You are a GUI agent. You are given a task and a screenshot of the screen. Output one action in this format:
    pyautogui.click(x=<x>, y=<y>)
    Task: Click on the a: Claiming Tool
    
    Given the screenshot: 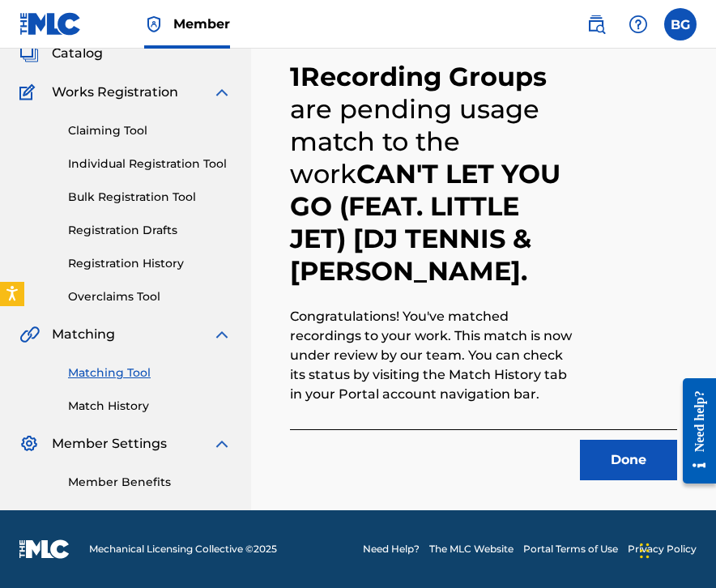 What is the action you would take?
    pyautogui.click(x=150, y=130)
    